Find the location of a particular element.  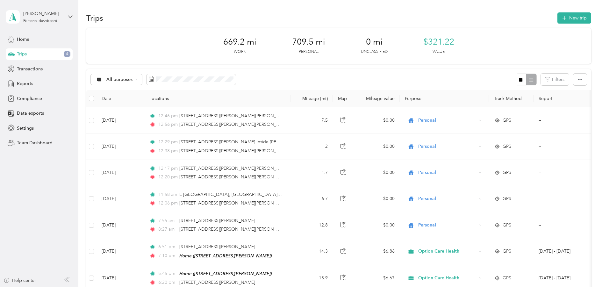

span: 5:45 pm is located at coordinates (167, 274).